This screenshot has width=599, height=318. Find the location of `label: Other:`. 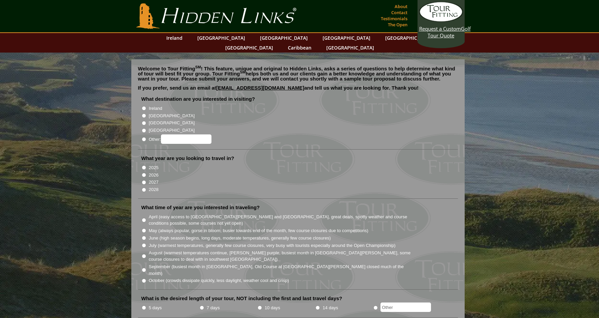

label: Other: is located at coordinates (180, 139).